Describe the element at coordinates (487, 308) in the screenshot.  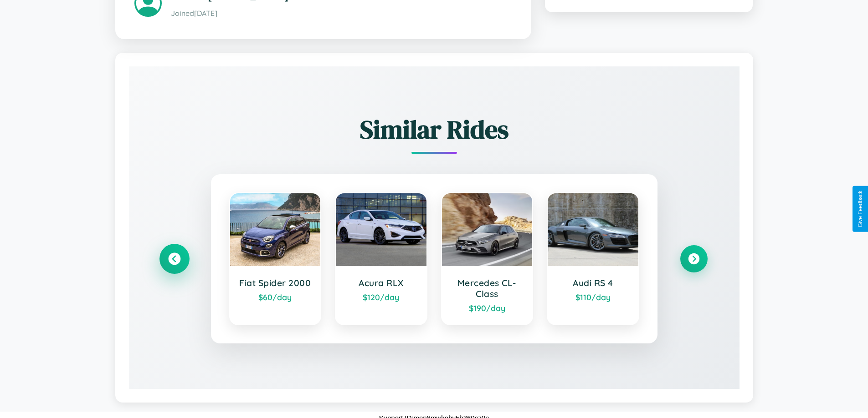
I see `div: $ 190 /day` at that location.